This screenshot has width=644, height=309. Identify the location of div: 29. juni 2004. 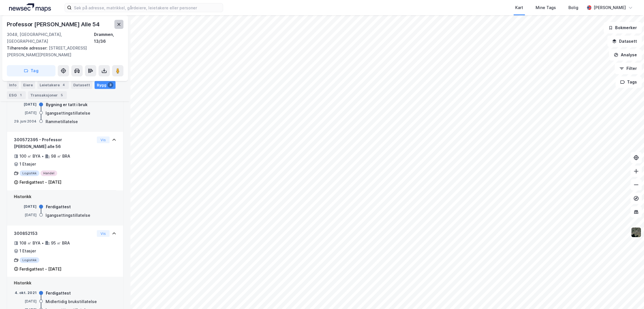
(25, 121).